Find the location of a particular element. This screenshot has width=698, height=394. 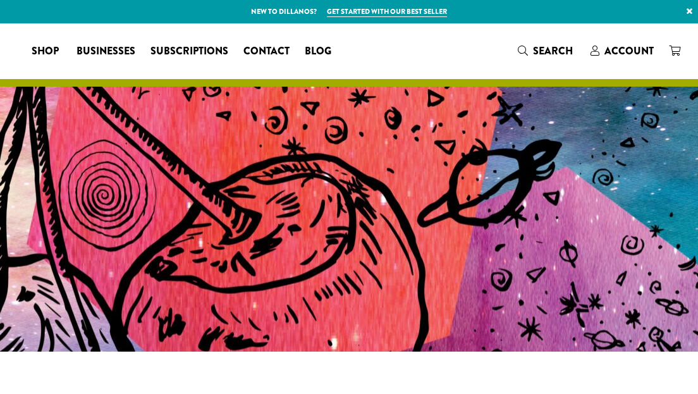

span: Subscriptions is located at coordinates (189, 51).